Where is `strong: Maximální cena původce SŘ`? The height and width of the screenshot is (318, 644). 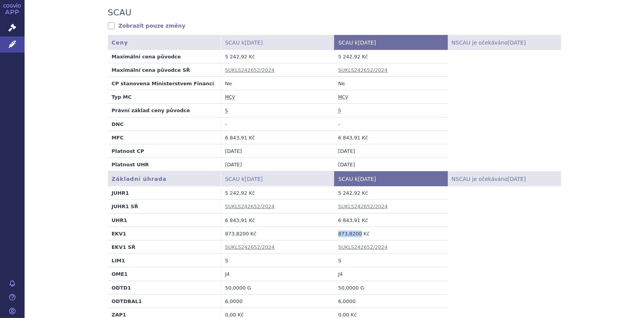
strong: Maximální cena původce SŘ is located at coordinates (151, 70).